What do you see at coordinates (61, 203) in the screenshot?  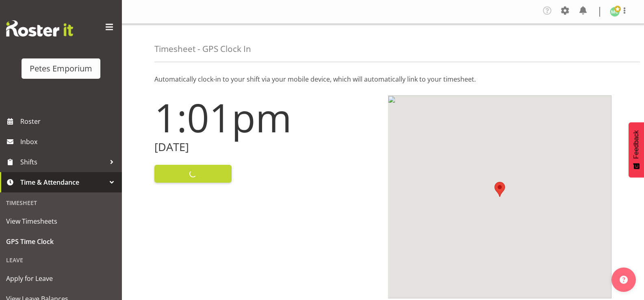 I see `div: Timesheet` at bounding box center [61, 203].